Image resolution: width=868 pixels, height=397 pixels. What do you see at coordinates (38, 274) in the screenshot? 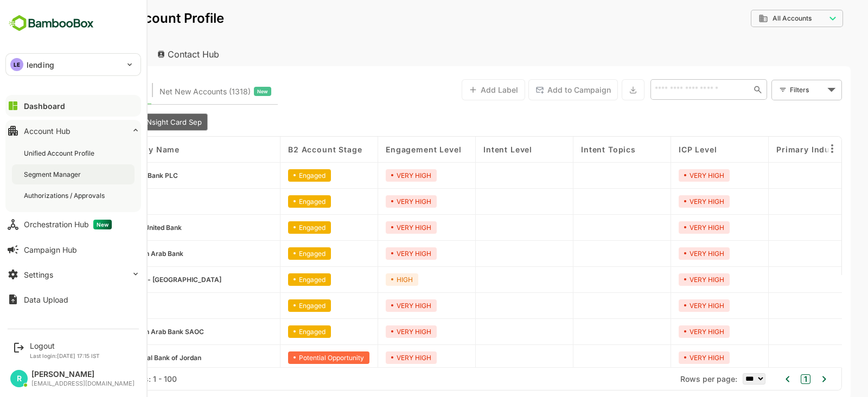
I see `div: Settings` at bounding box center [38, 274].